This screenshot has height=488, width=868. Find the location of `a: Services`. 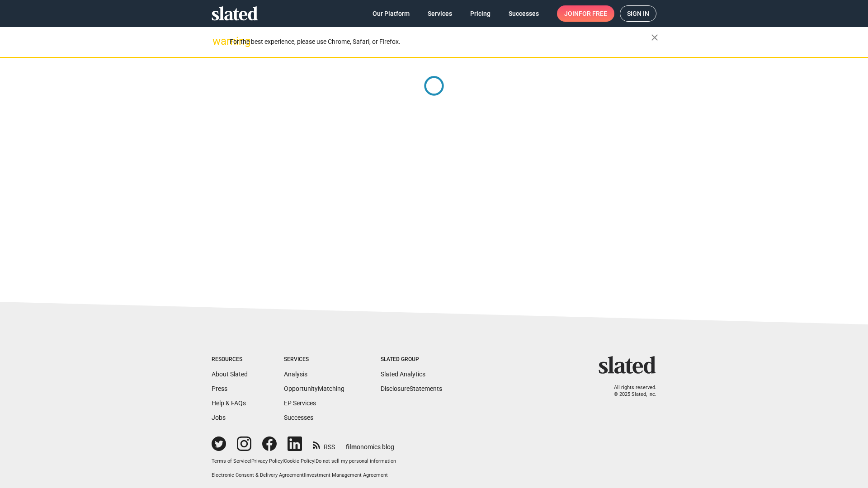

a: Services is located at coordinates (440, 14).